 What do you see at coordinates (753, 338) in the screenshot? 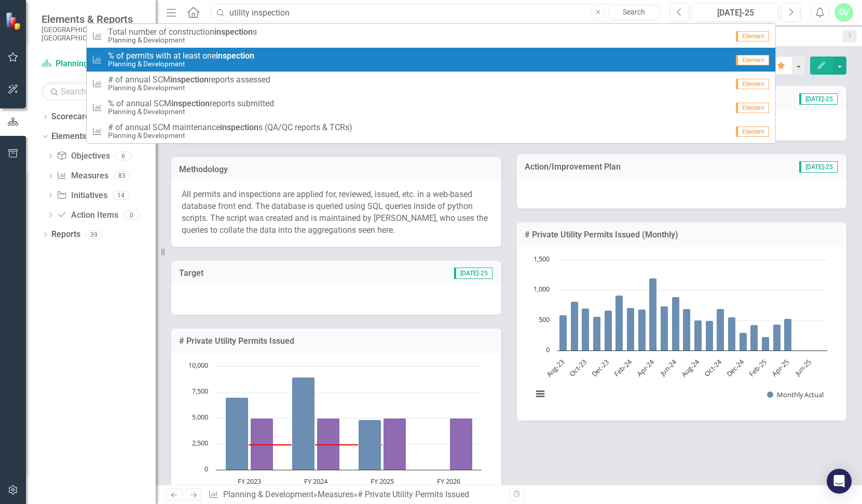
I see `path: Jan-25, 427. Monthly Actual.` at bounding box center [753, 338].